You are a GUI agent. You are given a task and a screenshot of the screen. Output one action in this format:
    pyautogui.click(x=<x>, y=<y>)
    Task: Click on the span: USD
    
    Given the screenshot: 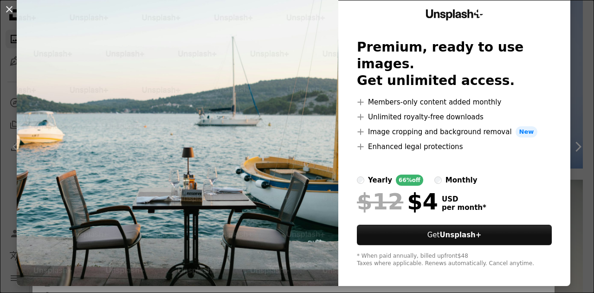 What is the action you would take?
    pyautogui.click(x=464, y=199)
    